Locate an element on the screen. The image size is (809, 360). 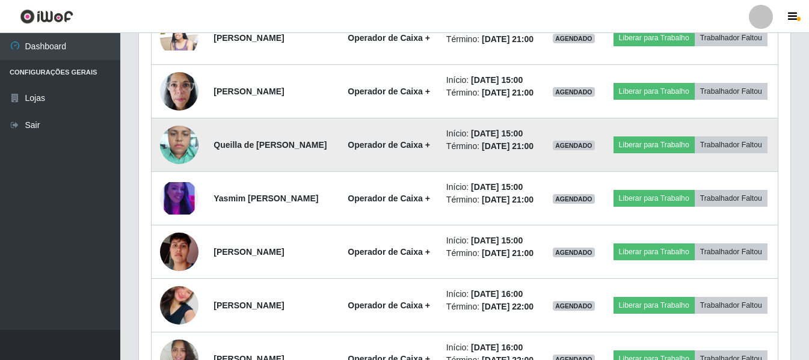
img: CoreUI Logo is located at coordinates (46, 16).